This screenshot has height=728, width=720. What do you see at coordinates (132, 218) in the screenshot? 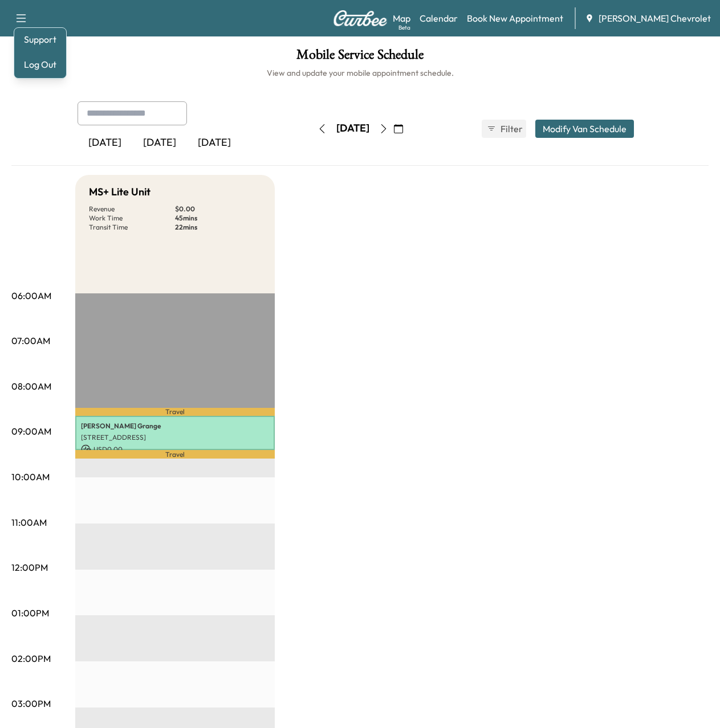
I see `p: Work Time` at bounding box center [132, 218].